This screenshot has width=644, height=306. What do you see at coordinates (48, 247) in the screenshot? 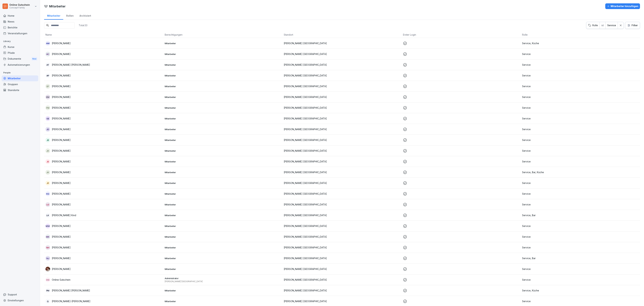
I see `div: NH` at bounding box center [48, 247].